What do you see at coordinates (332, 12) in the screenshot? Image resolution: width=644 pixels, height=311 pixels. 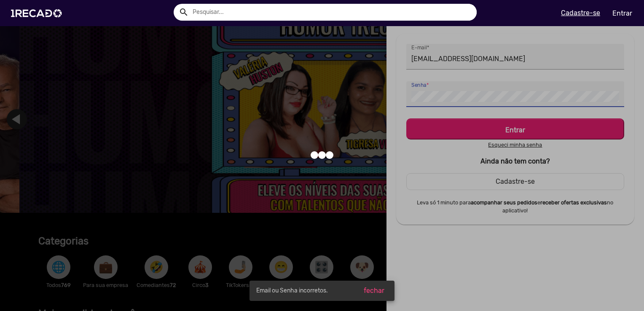 I see `input: Pesquisar...` at bounding box center [332, 12].